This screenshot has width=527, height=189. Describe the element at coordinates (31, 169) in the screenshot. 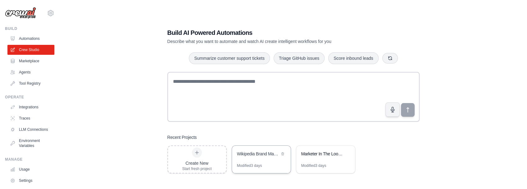

I see `a: Usage` at that location.